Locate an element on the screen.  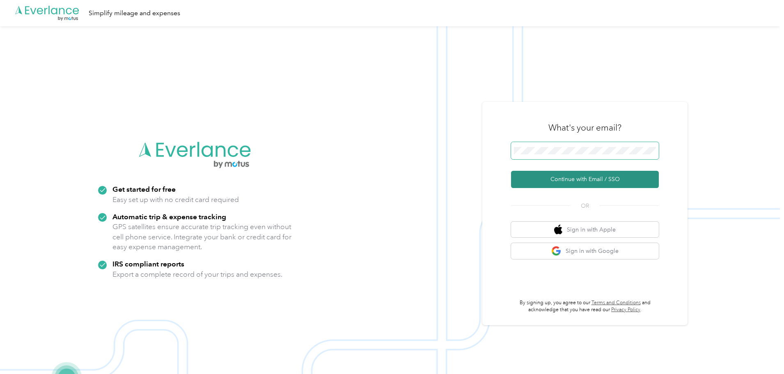
img: google logo is located at coordinates (556, 251).